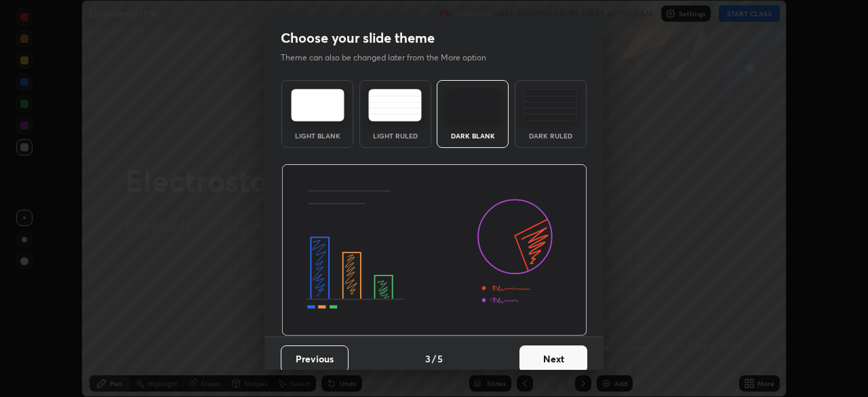  What do you see at coordinates (434, 250) in the screenshot?
I see `img: darkThemeBanner.d06ce4a2.svg` at bounding box center [434, 250].